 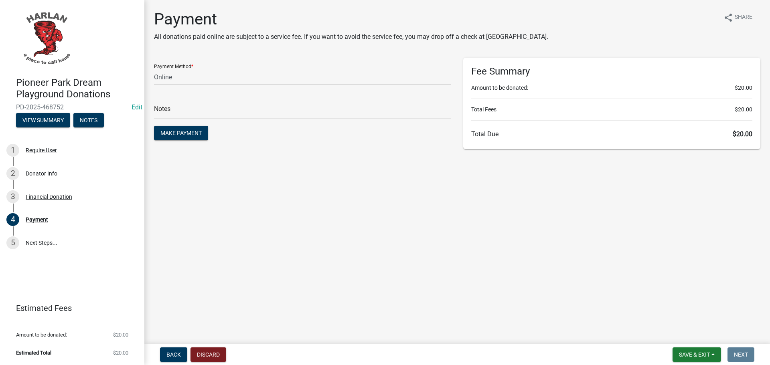 What do you see at coordinates (89, 120) in the screenshot?
I see `button: Notes` at bounding box center [89, 120].